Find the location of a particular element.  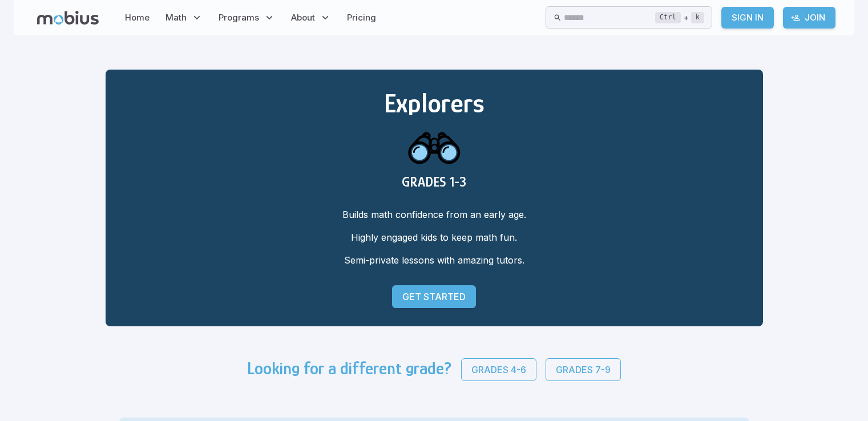

a: Join is located at coordinates (809, 18).